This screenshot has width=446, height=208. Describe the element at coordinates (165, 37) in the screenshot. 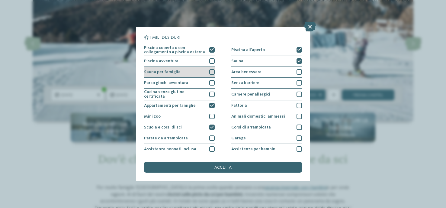

I see `span: I miei desideri` at that location.